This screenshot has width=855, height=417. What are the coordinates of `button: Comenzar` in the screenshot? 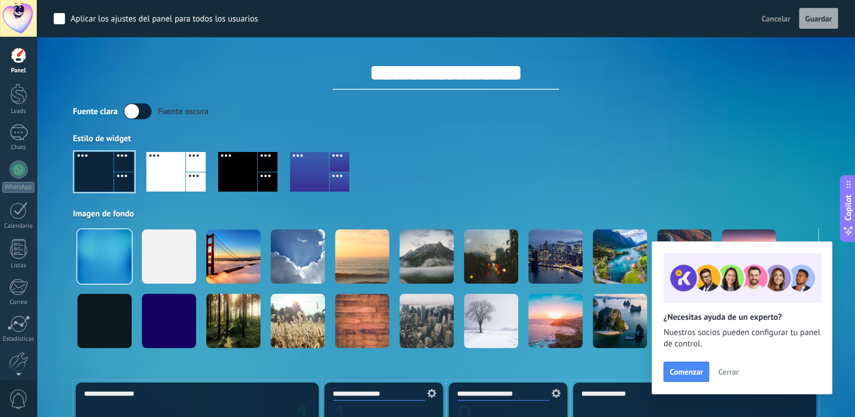 It's located at (686, 372).